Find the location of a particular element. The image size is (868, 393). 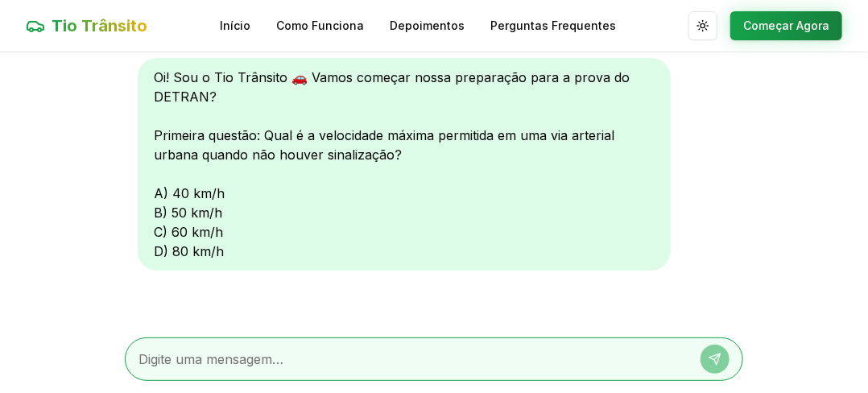

a: Como Funciona is located at coordinates (320, 25).